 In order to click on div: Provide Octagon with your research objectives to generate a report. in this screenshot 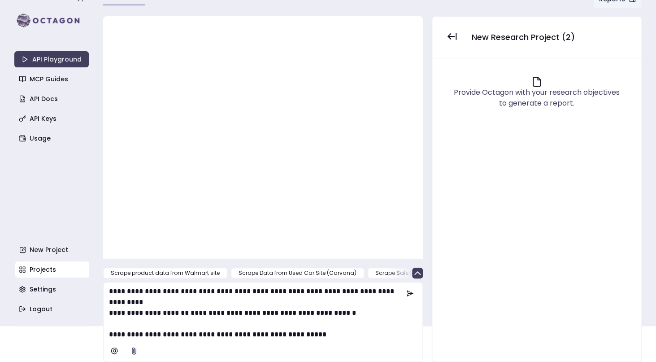, I will do `click(537, 98)`.